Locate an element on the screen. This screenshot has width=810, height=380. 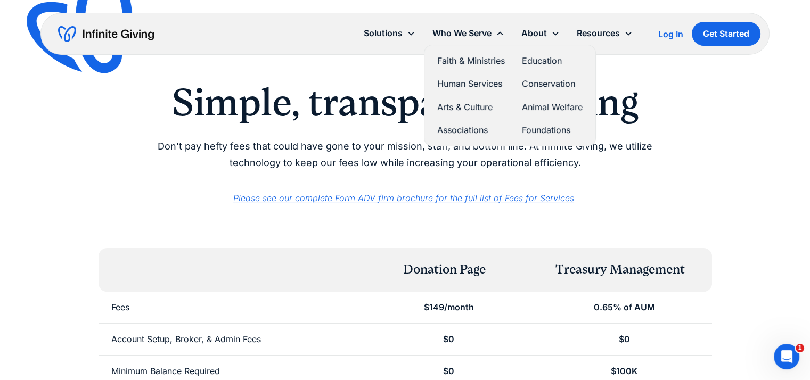
a: Human Services is located at coordinates (471, 84).